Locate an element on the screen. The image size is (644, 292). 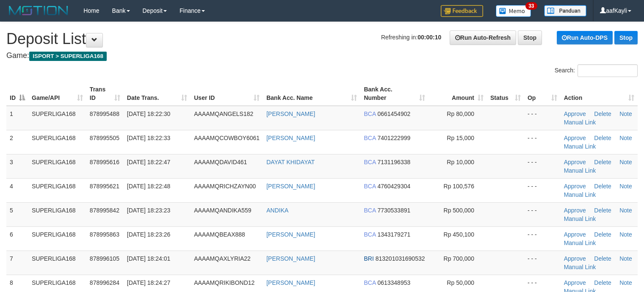
td: 5 is located at coordinates (18, 214).